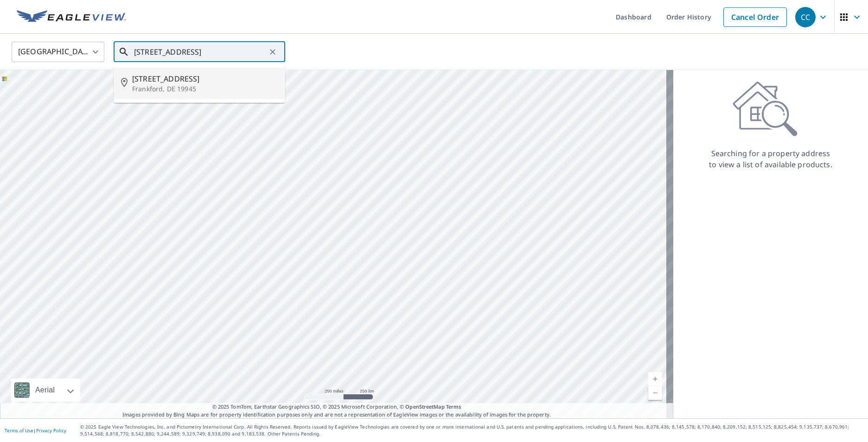 This screenshot has height=442, width=868. What do you see at coordinates (51, 430) in the screenshot?
I see `a: Privacy Policy` at bounding box center [51, 430].